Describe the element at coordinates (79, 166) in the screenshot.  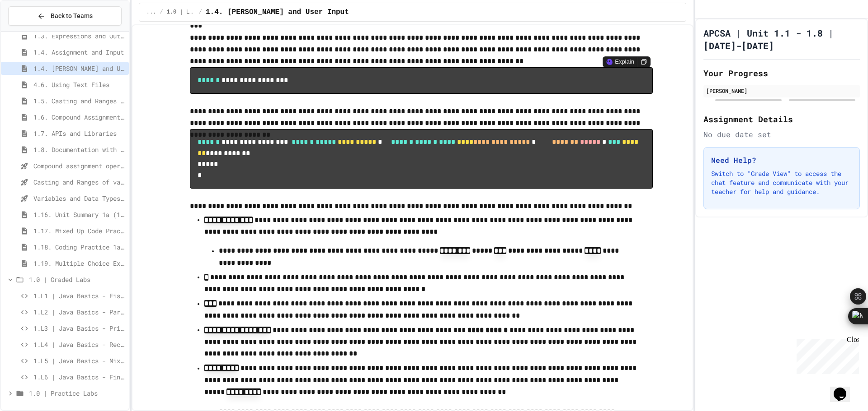
I see `span: Compound assignment operators - Quiz` at that location.